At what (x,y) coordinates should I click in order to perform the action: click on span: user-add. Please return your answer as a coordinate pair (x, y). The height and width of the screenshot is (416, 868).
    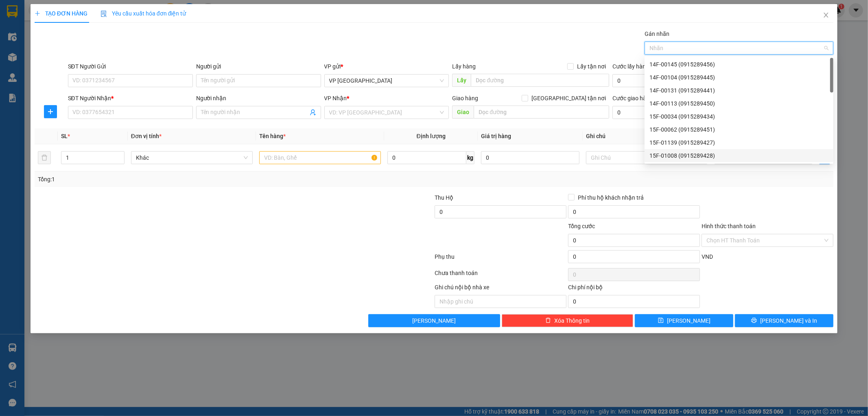
    Looking at the image, I should click on (313, 113).